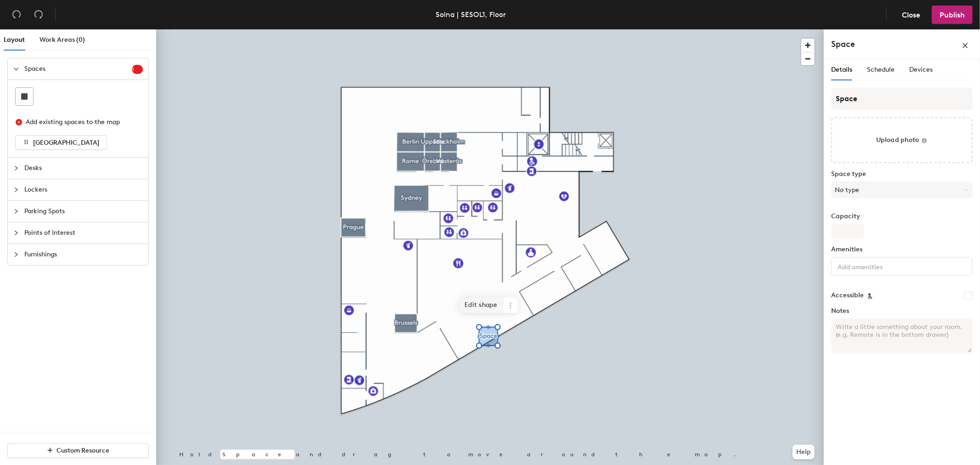 Image resolution: width=980 pixels, height=465 pixels. I want to click on button: Custom Resource, so click(78, 450).